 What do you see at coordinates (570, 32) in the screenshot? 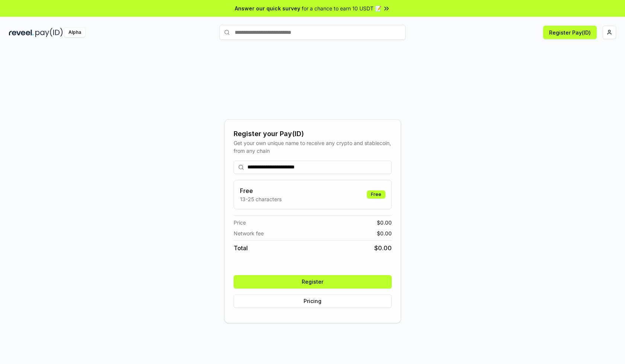
I see `button: Register Pay(ID)` at bounding box center [570, 32].